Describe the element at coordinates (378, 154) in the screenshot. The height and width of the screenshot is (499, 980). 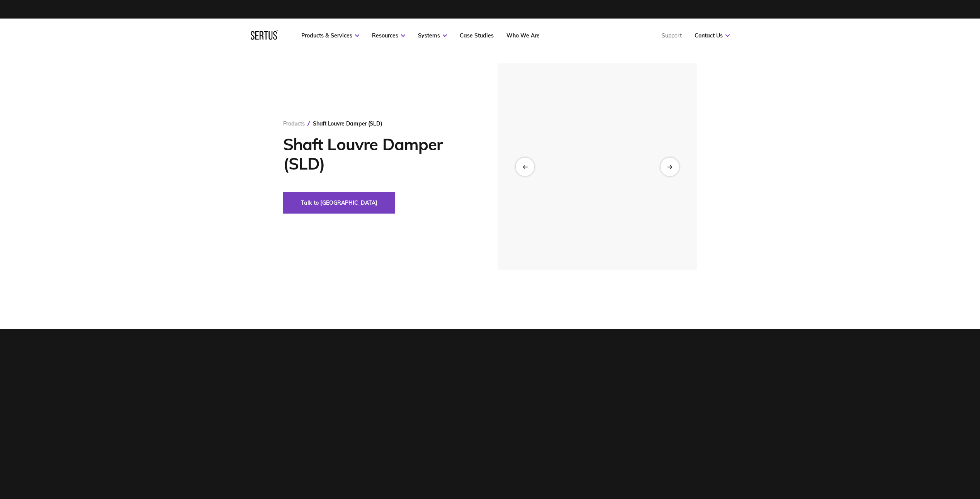
I see `h1: Shaft Louvre Damper (SLD)` at that location.